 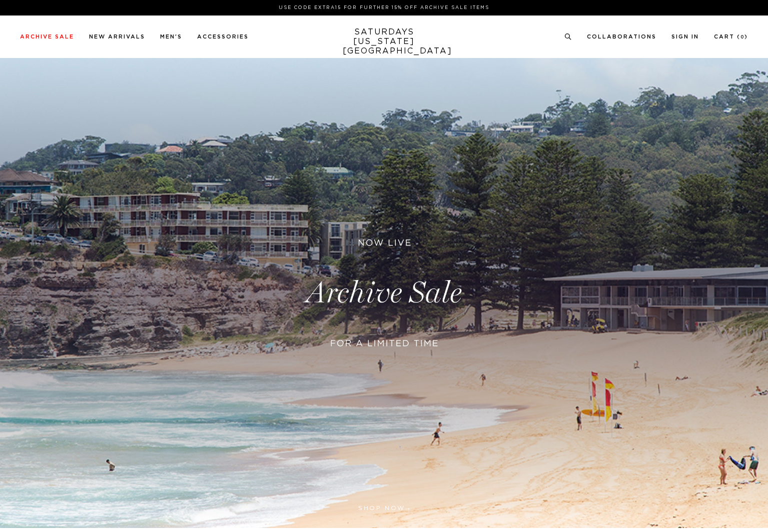 What do you see at coordinates (384, 8) in the screenshot?
I see `p: Use Code EXTRA15 for Further 15% Off Archive Sale Items` at bounding box center [384, 8].